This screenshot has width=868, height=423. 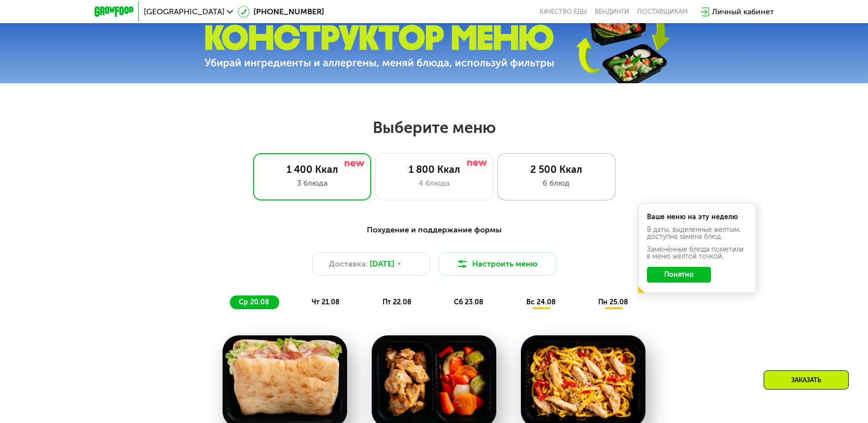 What do you see at coordinates (433, 127) in the screenshot?
I see `h2: Выберите меню` at bounding box center [433, 127].